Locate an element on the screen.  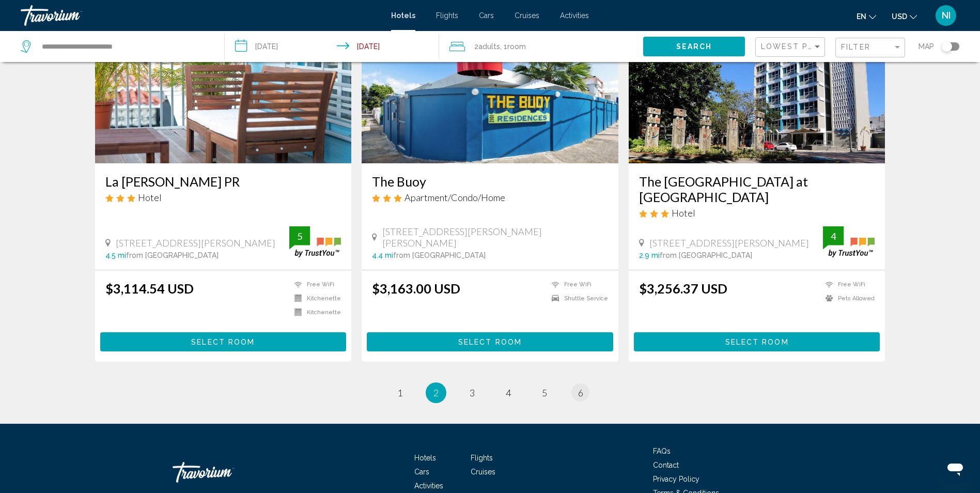
span: Adults is located at coordinates (490, 46).